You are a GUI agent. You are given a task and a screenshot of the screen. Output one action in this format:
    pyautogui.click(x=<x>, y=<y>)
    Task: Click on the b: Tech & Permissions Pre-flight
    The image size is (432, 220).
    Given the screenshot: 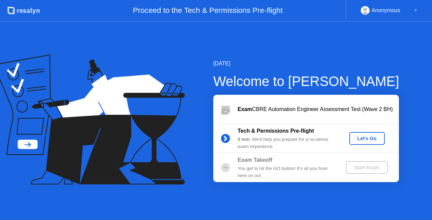 What is the action you would take?
    pyautogui.click(x=276, y=130)
    